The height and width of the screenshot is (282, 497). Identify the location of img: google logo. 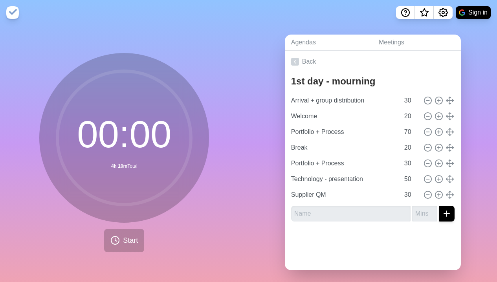
(462, 13).